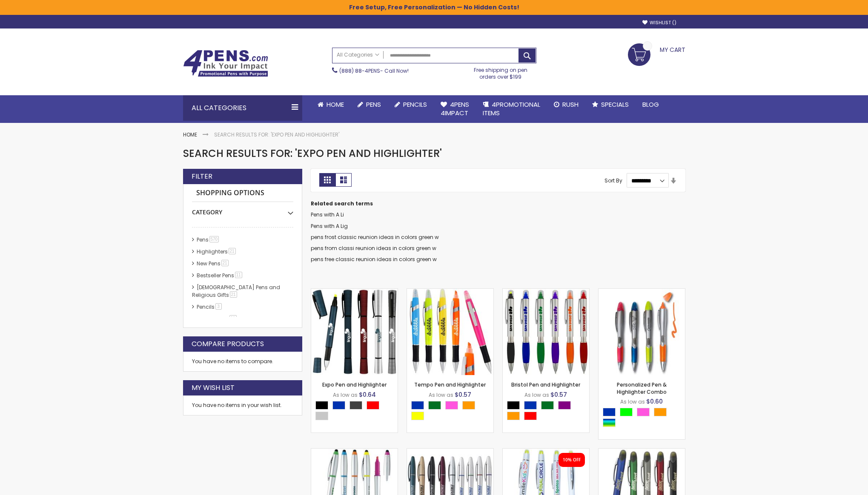 Image resolution: width=868 pixels, height=495 pixels. Describe the element at coordinates (335, 104) in the screenshot. I see `span: Home` at that location.